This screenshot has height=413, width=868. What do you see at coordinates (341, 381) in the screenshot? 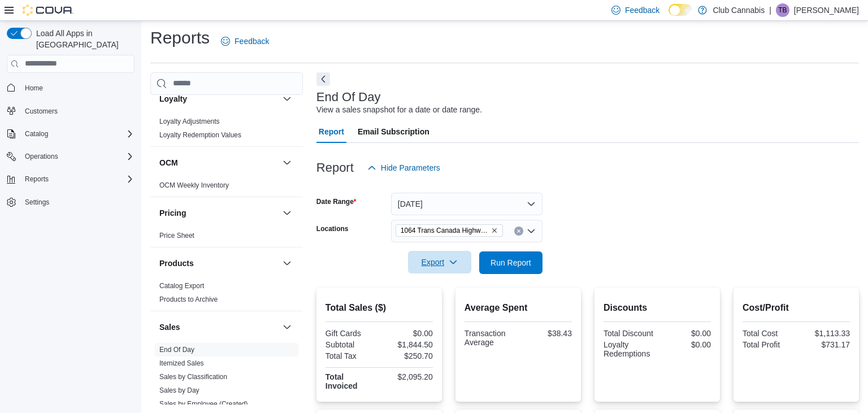
I see `strong: Total Invoiced` at bounding box center [341, 381].